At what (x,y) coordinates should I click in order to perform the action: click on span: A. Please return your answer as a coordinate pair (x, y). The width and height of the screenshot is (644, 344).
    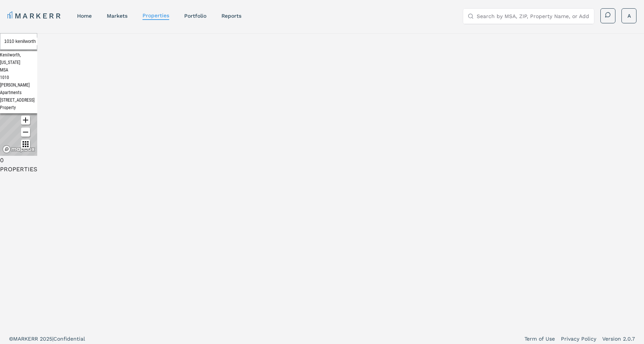
    Looking at the image, I should click on (629, 16).